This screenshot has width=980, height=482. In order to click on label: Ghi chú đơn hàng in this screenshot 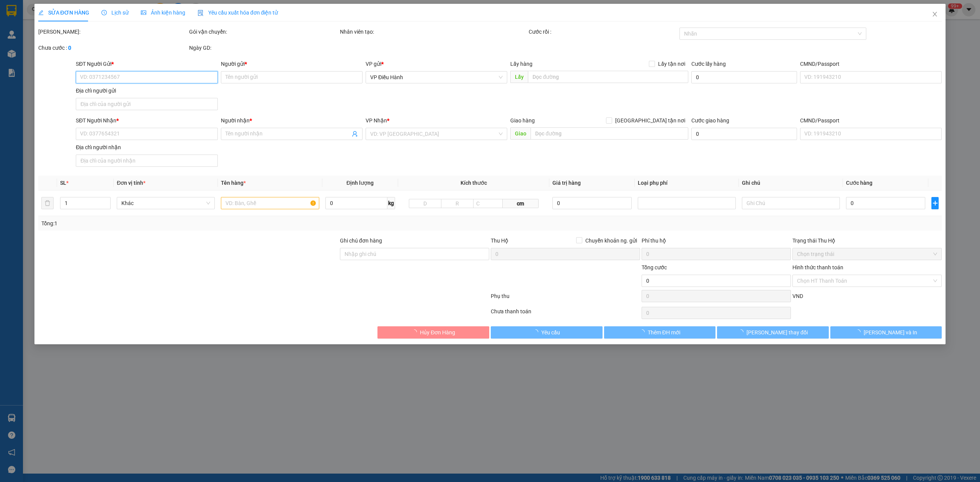, I will do `click(361, 240)`.